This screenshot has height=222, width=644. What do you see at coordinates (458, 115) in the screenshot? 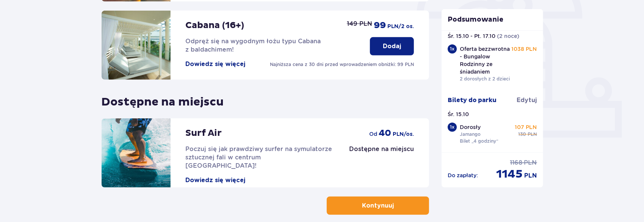
I see `p: Śr. 15.10` at bounding box center [458, 115].